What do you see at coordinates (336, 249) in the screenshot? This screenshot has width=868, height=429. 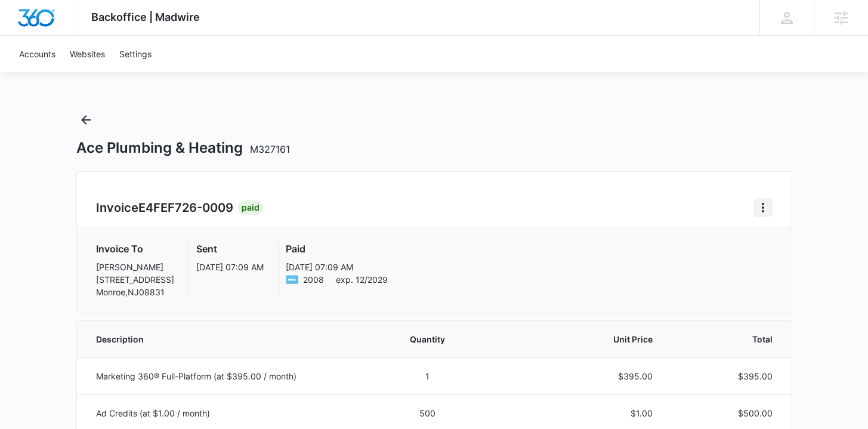 I see `h3: Paid` at bounding box center [336, 249].